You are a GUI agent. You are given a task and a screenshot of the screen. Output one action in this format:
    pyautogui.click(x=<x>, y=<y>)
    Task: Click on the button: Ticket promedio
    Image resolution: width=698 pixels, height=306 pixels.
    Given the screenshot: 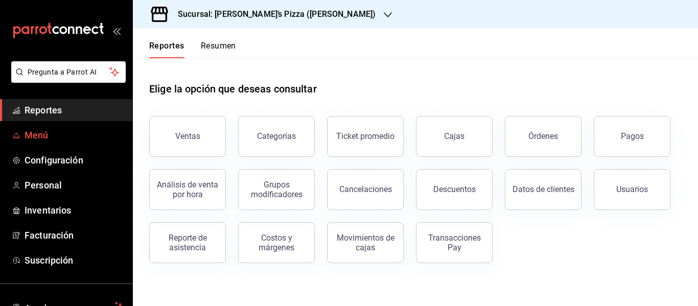 What is the action you would take?
    pyautogui.click(x=365, y=136)
    